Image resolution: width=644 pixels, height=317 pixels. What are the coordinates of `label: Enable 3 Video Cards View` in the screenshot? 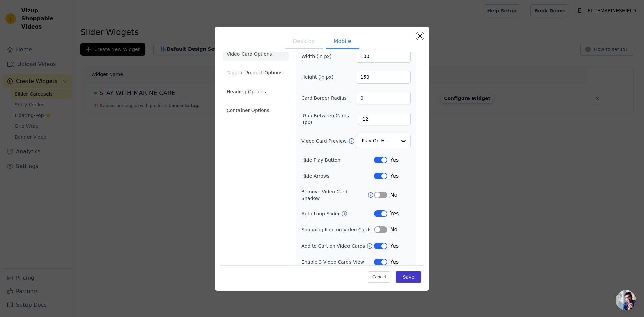 It's located at (338, 262).